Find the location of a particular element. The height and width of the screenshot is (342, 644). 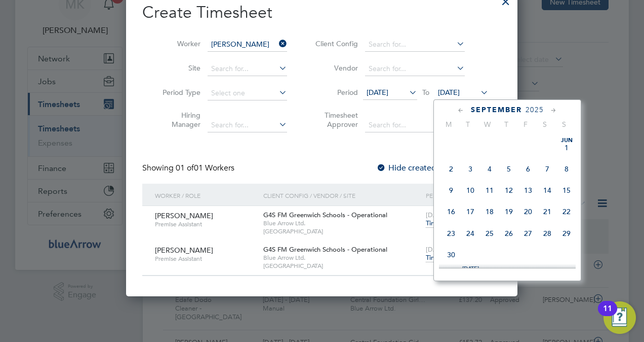

span: To is located at coordinates (426, 92).